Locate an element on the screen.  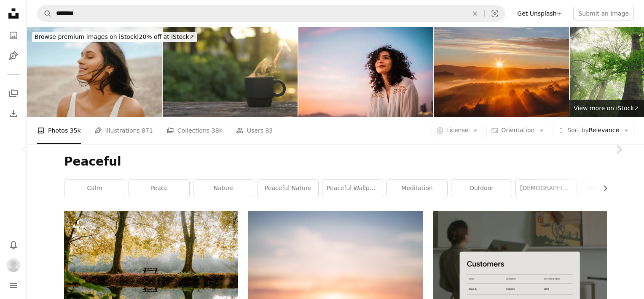
a: Next is located at coordinates (618, 149).